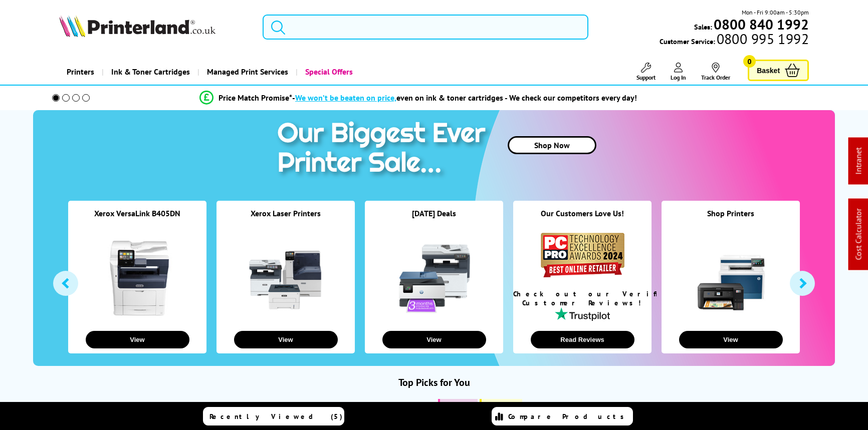  Describe the element at coordinates (569, 416) in the screenshot. I see `span: Compare Products` at that location.